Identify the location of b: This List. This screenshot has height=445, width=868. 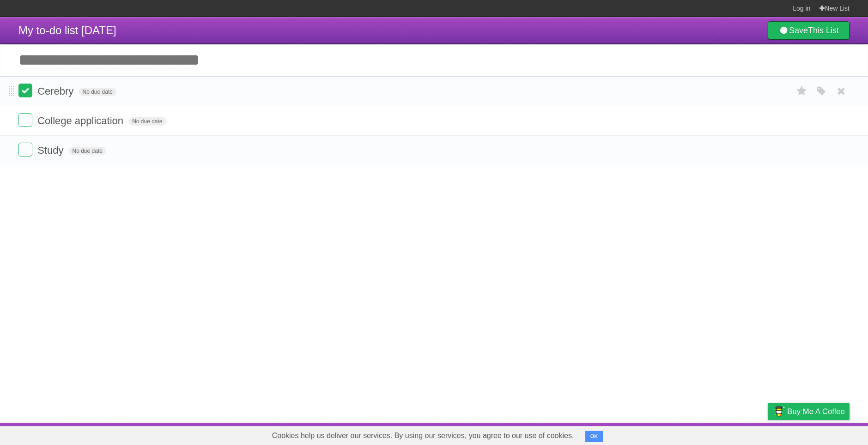
(823, 31).